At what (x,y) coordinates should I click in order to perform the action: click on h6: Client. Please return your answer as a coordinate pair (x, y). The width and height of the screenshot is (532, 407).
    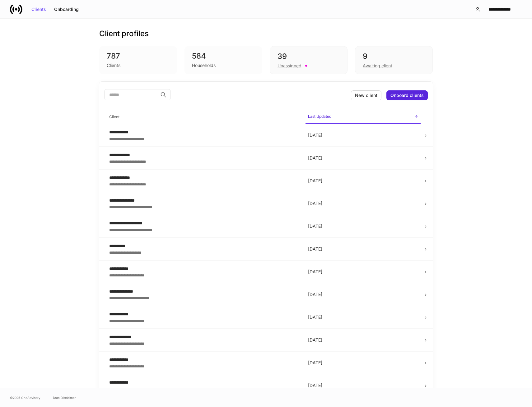
    Looking at the image, I should click on (114, 116).